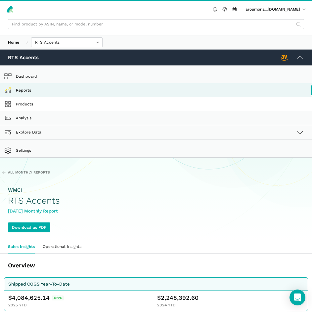 The image size is (312, 312). I want to click on div: WMCI, so click(156, 190).